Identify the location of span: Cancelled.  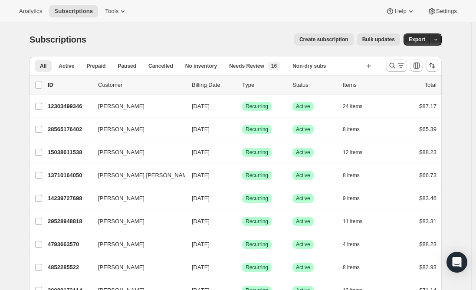
(161, 66).